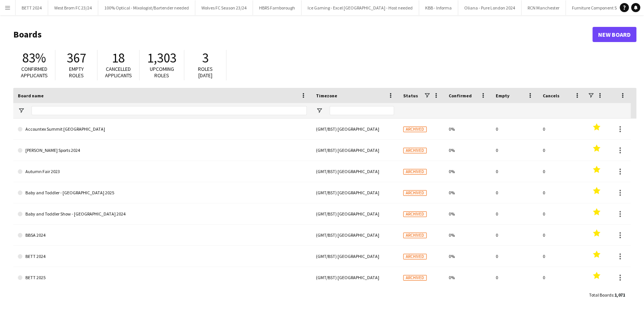 This screenshot has width=644, height=314. Describe the element at coordinates (362, 111) in the screenshot. I see `input: Timezone Filter Input` at that location.